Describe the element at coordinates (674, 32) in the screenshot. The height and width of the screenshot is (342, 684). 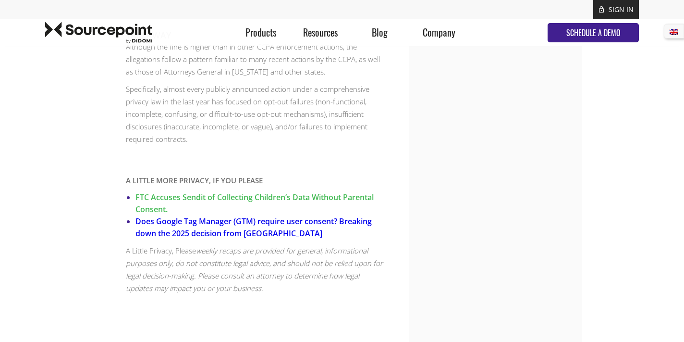
I see `img: English` at that location.